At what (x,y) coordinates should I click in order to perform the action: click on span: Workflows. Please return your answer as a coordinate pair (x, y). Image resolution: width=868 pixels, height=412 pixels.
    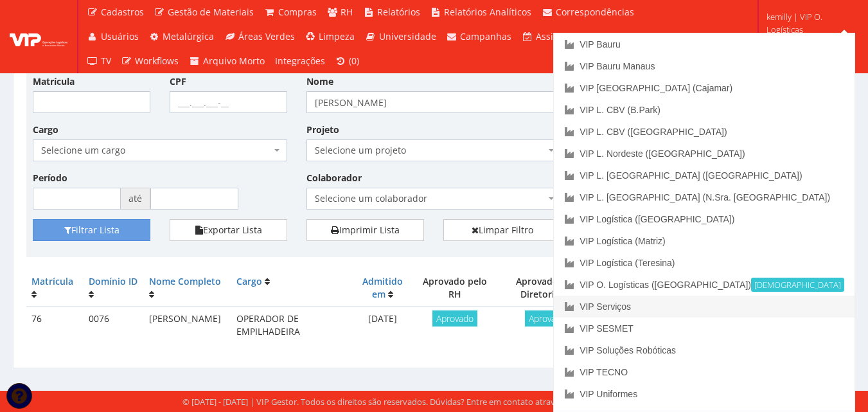
    Looking at the image, I should click on (157, 61).